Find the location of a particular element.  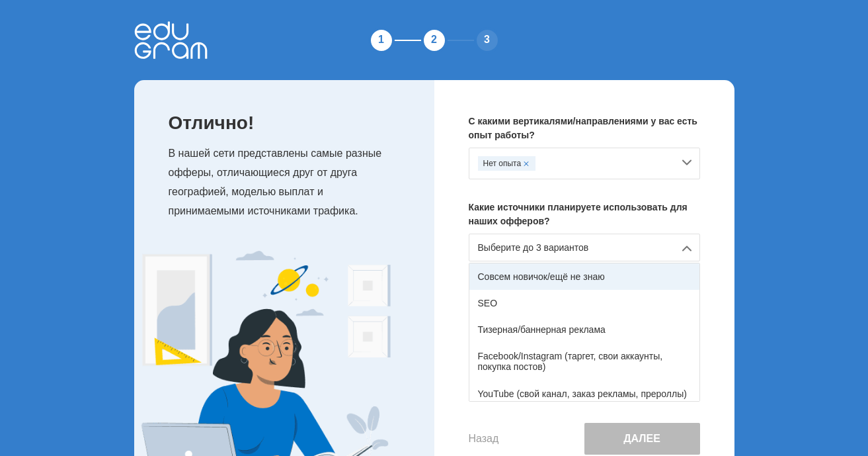

div: Facebook/Instagram (таргет, свои аккаунты, покупка постов) is located at coordinates (585, 361).